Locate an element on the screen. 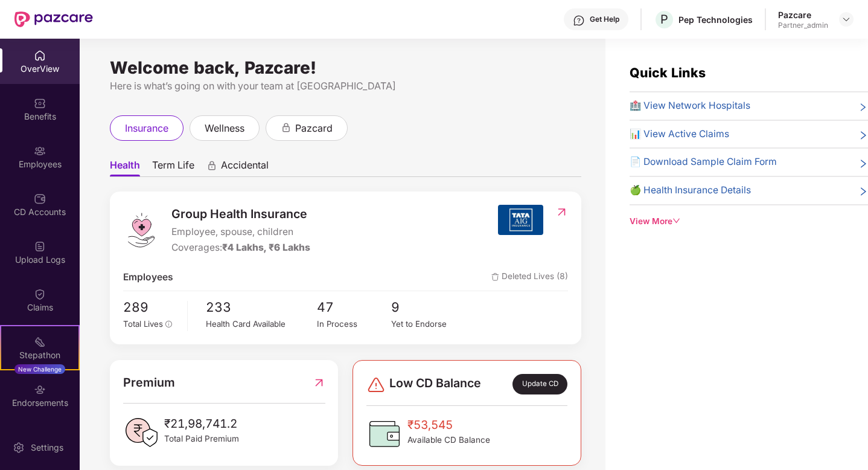  span: 233 is located at coordinates (261, 307).